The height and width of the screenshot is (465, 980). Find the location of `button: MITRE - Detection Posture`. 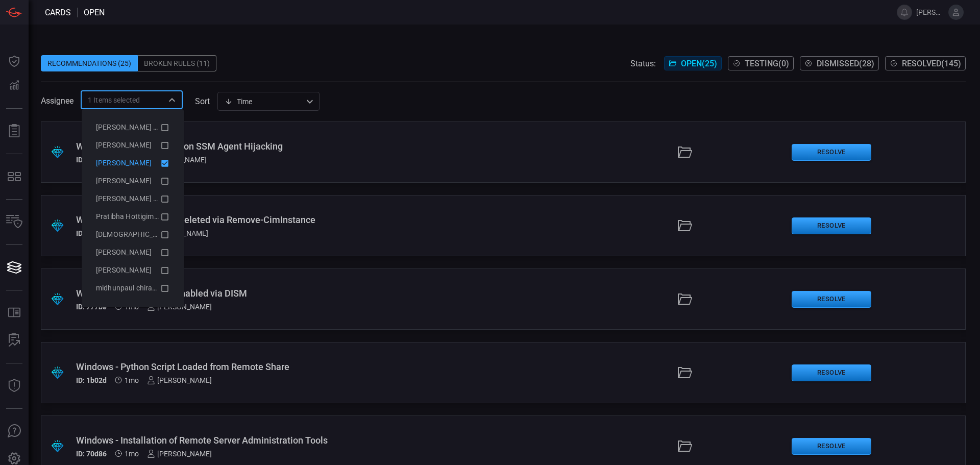

button: MITRE - Detection Posture is located at coordinates (14, 177).